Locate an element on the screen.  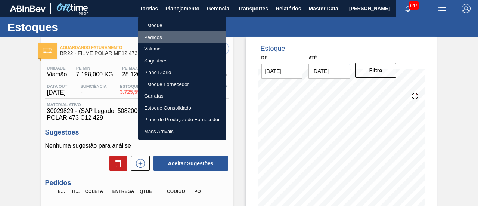
li: Mass Arrivals is located at coordinates (182, 131).